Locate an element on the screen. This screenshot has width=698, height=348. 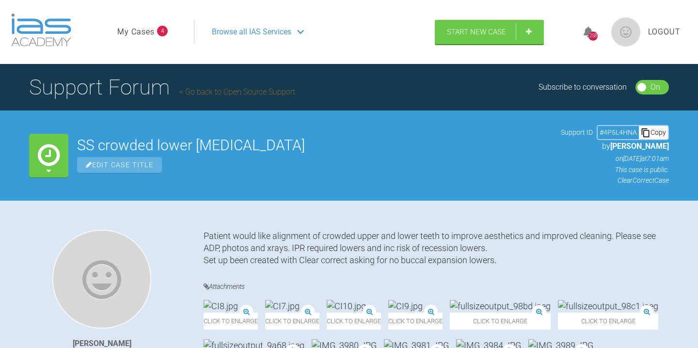
img: Jessica Wake is located at coordinates (102, 279).